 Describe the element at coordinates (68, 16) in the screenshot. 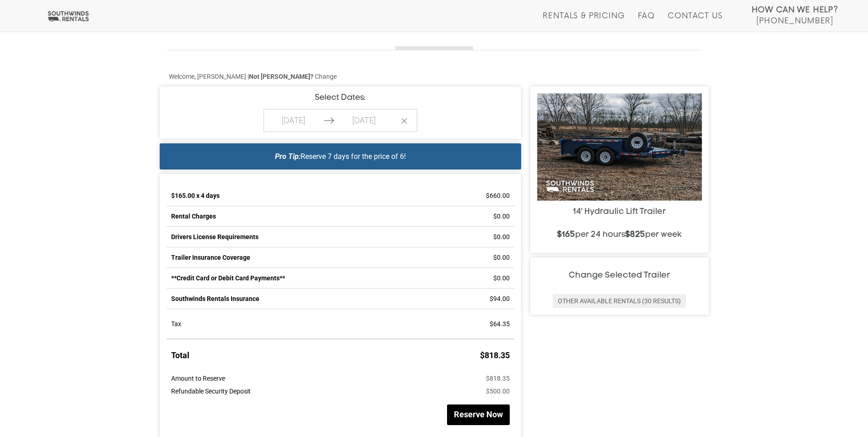

I see `img: Southwinds Rentals Logo` at that location.